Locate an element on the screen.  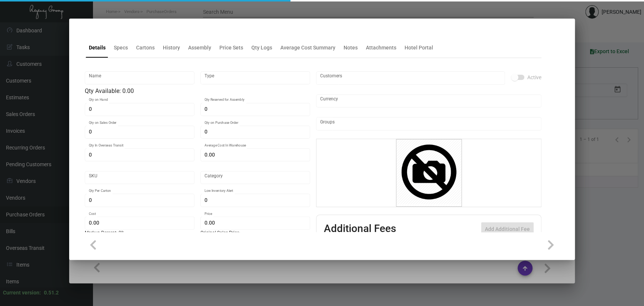
button: Add Additional Fee is located at coordinates (507, 229).